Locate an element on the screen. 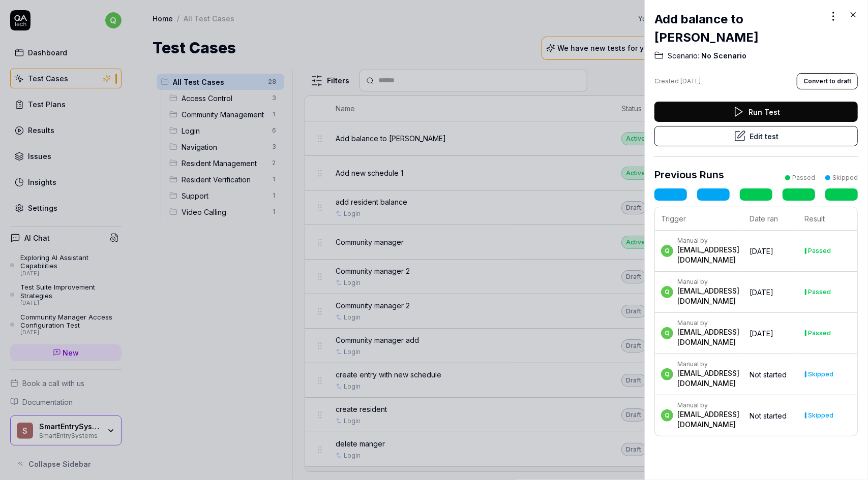  a: Edit test is located at coordinates (756, 136).